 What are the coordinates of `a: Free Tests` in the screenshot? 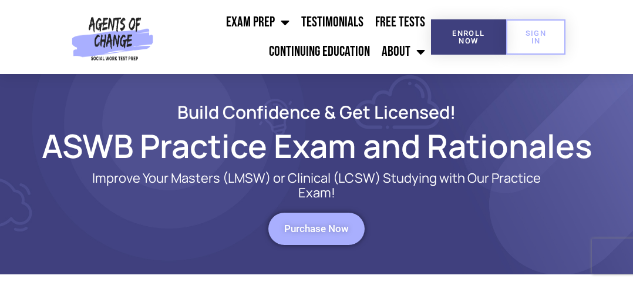 It's located at (400, 22).